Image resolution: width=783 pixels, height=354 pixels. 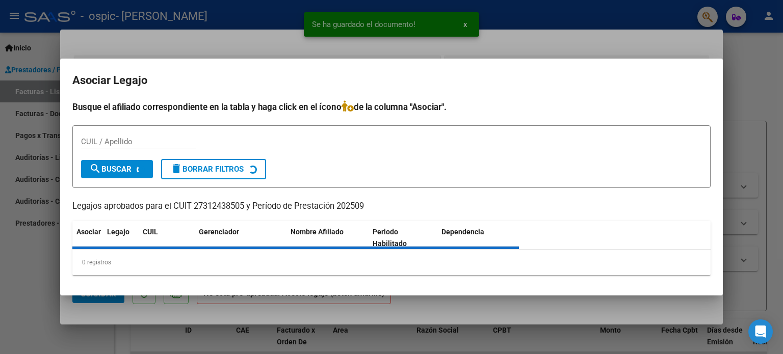 I want to click on span: Legajo, so click(x=118, y=232).